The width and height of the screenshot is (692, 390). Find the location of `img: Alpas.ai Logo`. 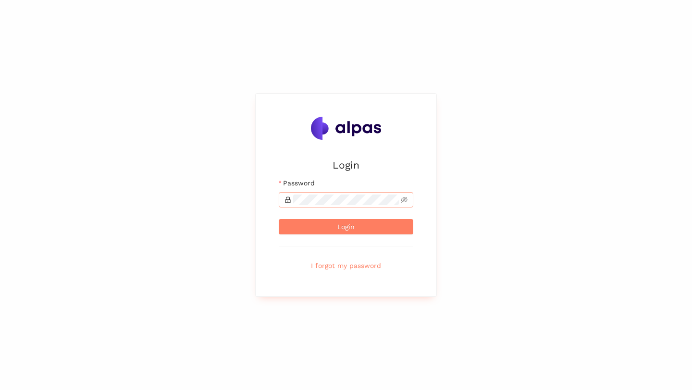

img: Alpas.ai Logo is located at coordinates (346, 128).